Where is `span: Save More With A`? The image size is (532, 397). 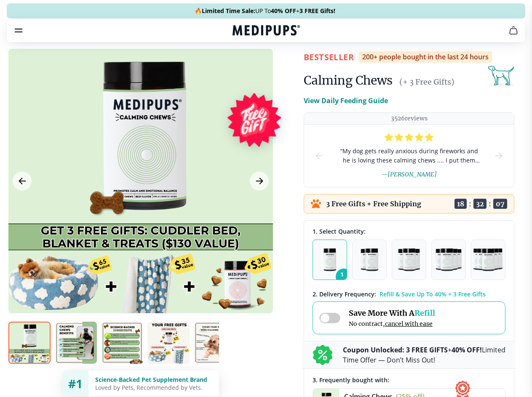 span: Save More With A is located at coordinates (392, 313).